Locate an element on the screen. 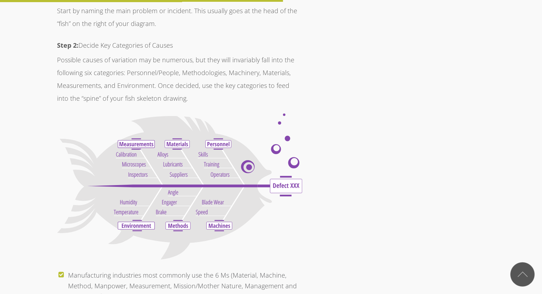 This screenshot has height=294, width=542. p: Decide Key Categories of Causes is located at coordinates (180, 45).